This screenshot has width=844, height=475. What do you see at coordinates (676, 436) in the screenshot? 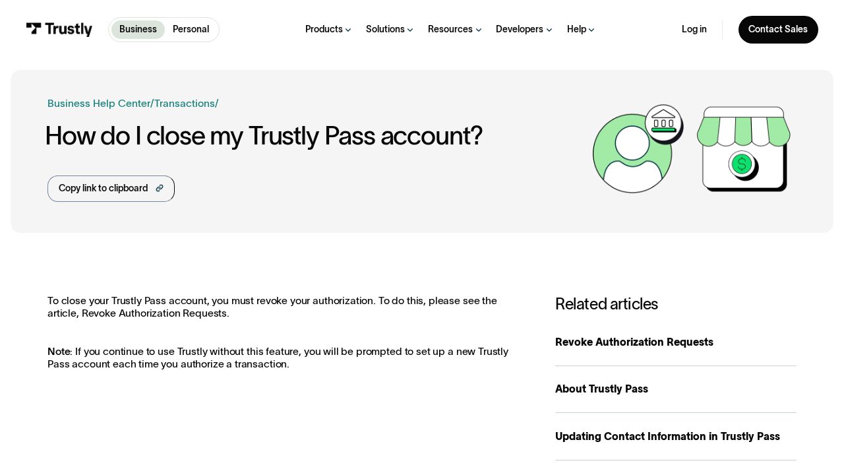
I see `div: Updating Contact Information in Trustly Pass` at bounding box center [676, 436].